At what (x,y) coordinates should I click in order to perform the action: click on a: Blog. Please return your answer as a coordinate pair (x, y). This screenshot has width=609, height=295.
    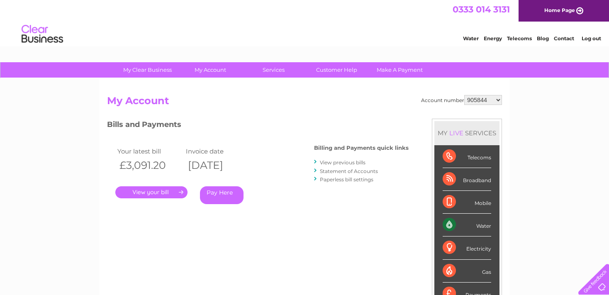
    Looking at the image, I should click on (543, 38).